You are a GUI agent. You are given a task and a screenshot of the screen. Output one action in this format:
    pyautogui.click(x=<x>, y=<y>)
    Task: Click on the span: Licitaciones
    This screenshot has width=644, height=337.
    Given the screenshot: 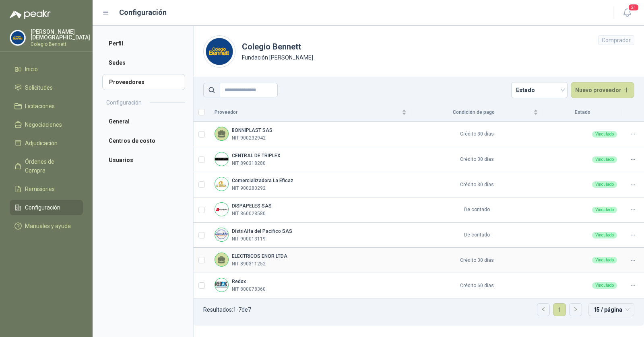 What is the action you would take?
    pyautogui.click(x=40, y=106)
    